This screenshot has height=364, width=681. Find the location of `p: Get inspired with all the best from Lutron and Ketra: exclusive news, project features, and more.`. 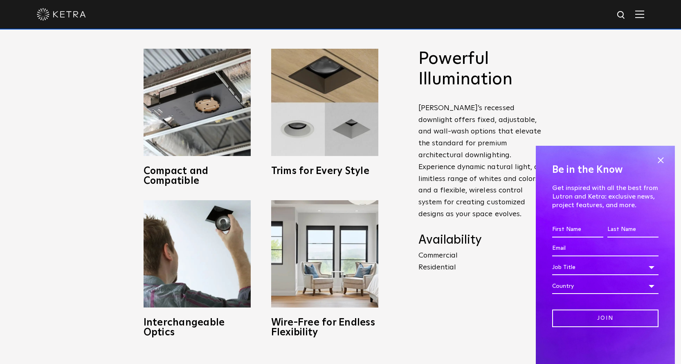

p: Get inspired with all the best from Lutron and Ketra: exclusive news, project features, and more. is located at coordinates (606, 196).